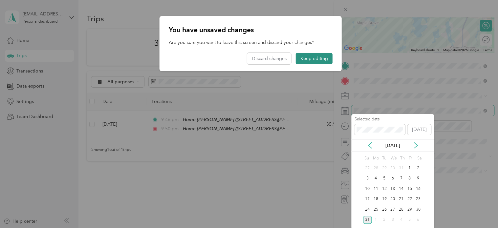  Describe the element at coordinates (376, 199) in the screenshot. I see `div: 18` at that location.